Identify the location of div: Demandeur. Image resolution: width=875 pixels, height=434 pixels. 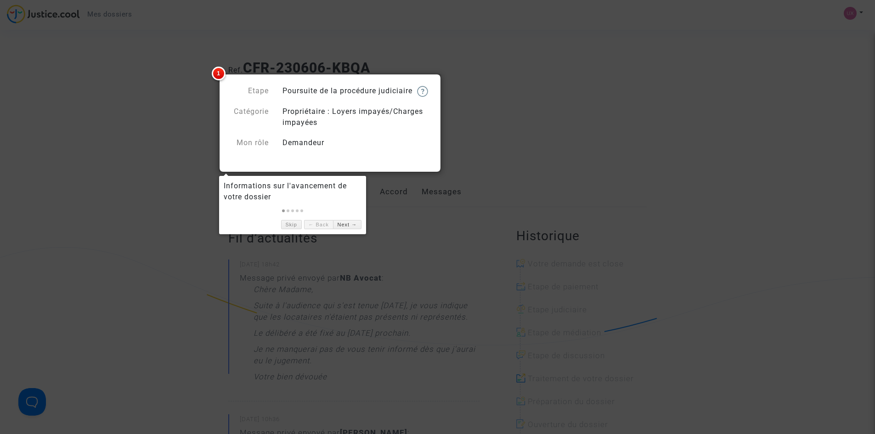
(357, 143).